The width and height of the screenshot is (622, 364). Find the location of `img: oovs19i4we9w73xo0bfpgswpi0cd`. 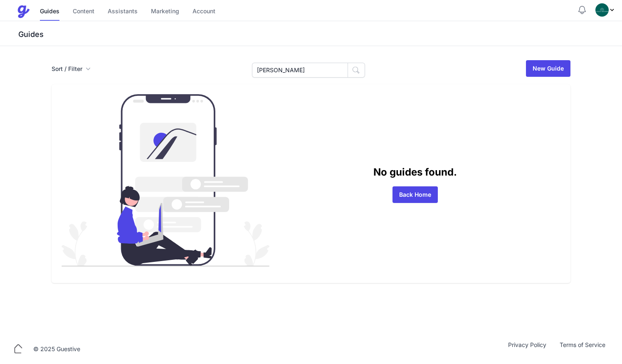

img: oovs19i4we9w73xo0bfpgswpi0cd is located at coordinates (602, 10).